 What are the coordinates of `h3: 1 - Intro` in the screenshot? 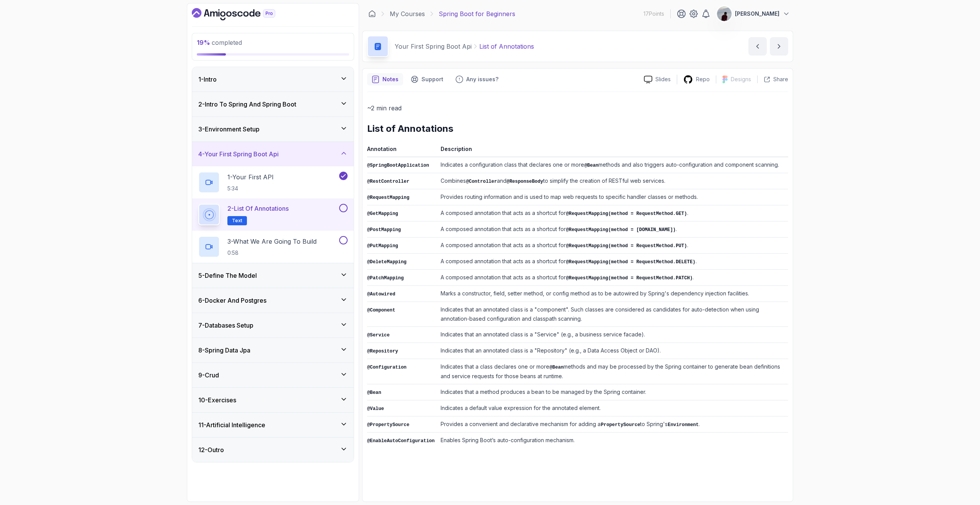 It's located at (208, 79).